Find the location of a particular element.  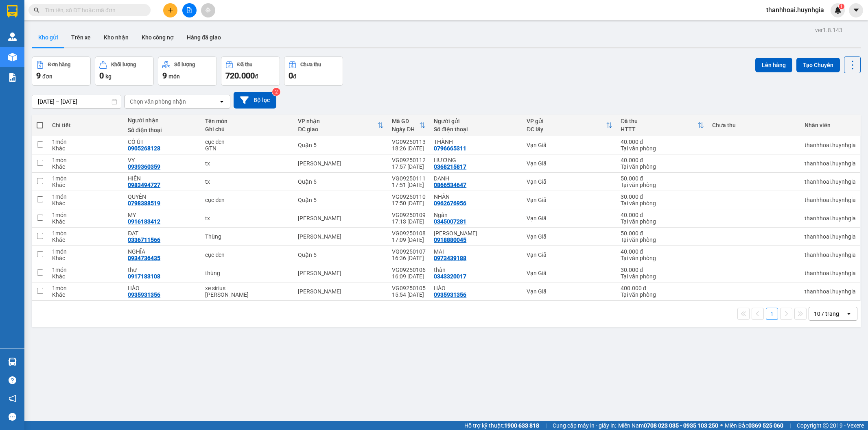

span: caret-down is located at coordinates (857, 11).